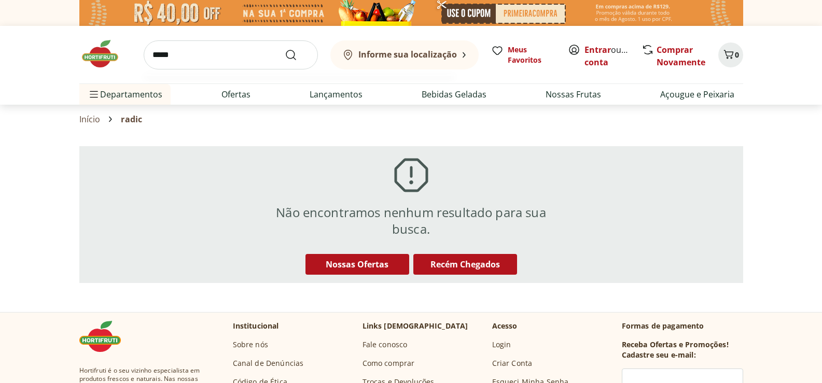 Image resolution: width=822 pixels, height=383 pixels. Describe the element at coordinates (682, 326) in the screenshot. I see `p: Formas de pagamento` at that location.